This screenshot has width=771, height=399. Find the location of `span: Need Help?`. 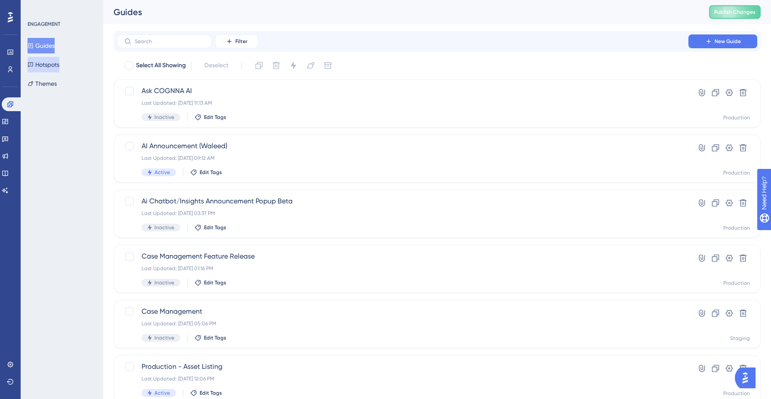

span: Need Help? is located at coordinates (37, 7).